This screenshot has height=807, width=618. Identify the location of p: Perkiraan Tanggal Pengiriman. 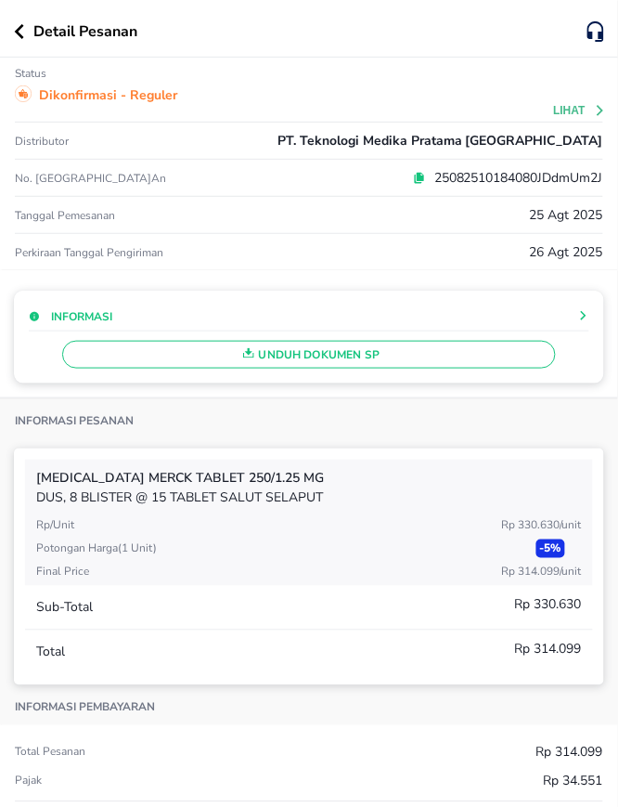
(89, 252).